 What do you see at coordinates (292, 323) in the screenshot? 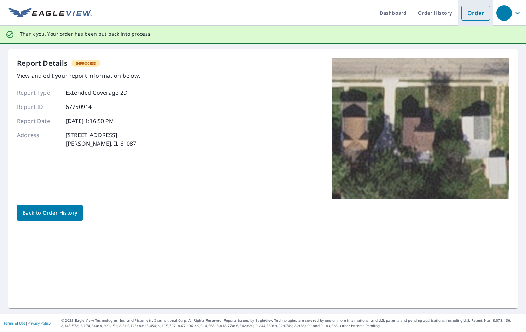
I see `p: © 2025 Eagle View Technologies, Inc. and Pictometry International Corp. All Rights Reserved. Repo...` at bounding box center [292, 323].